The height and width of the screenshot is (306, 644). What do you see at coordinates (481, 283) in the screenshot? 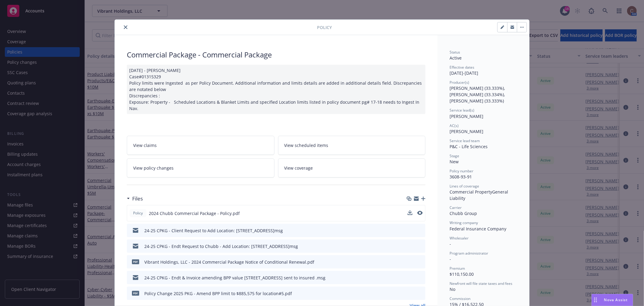
I see `span: Newfront will file state taxes and fees` at bounding box center [481, 283].